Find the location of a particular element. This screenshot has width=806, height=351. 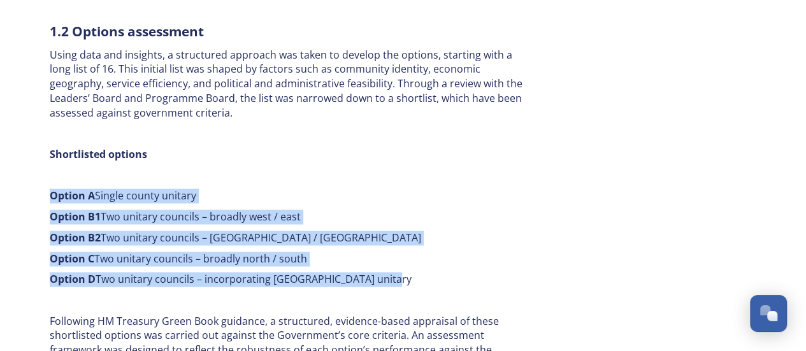

strong: Option C is located at coordinates (72, 259).